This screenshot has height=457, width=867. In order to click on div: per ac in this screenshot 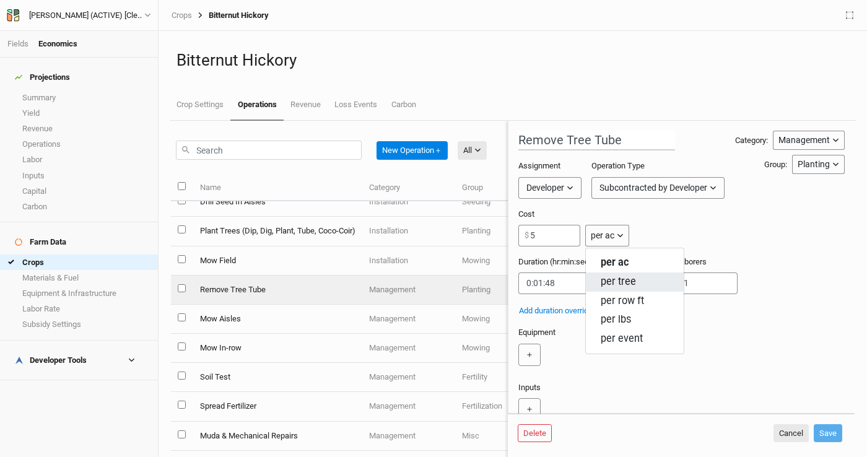, I will do `click(603, 235)`.